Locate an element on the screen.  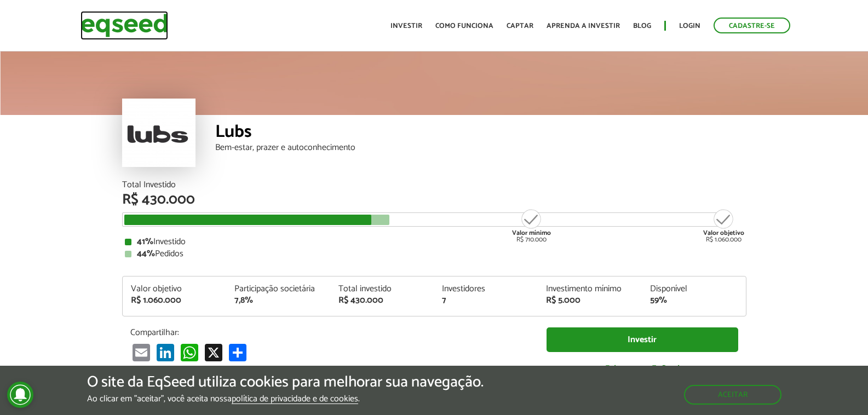
strong: 44% is located at coordinates (146, 253).